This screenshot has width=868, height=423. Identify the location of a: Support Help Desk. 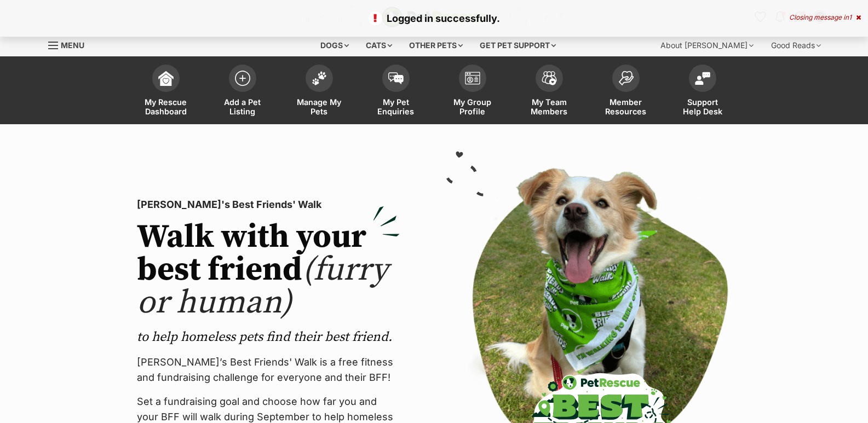
(703, 91).